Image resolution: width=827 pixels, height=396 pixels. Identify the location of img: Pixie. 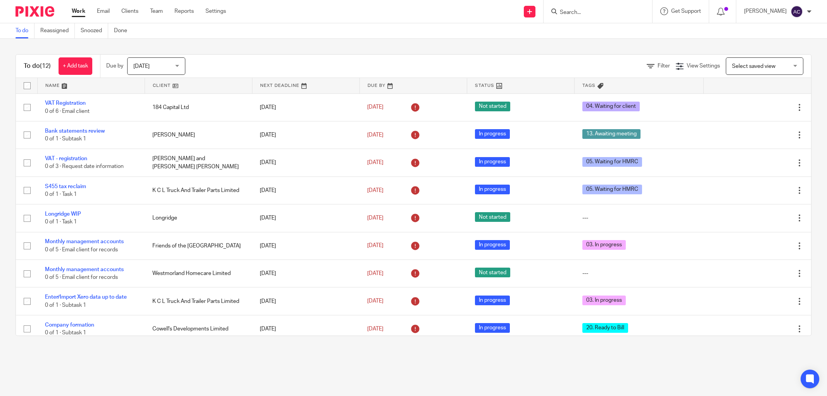
(35, 11).